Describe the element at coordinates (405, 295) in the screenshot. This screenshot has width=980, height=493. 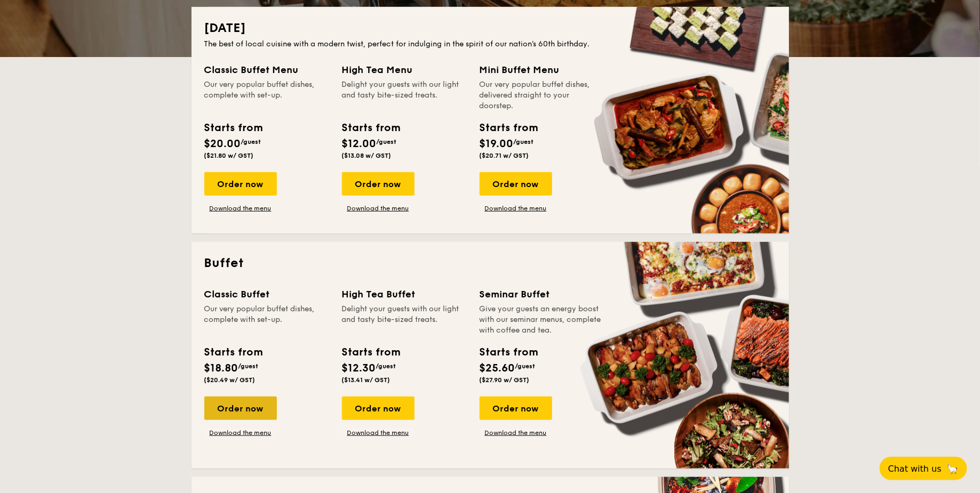
I see `div: High Tea Buffet` at that location.